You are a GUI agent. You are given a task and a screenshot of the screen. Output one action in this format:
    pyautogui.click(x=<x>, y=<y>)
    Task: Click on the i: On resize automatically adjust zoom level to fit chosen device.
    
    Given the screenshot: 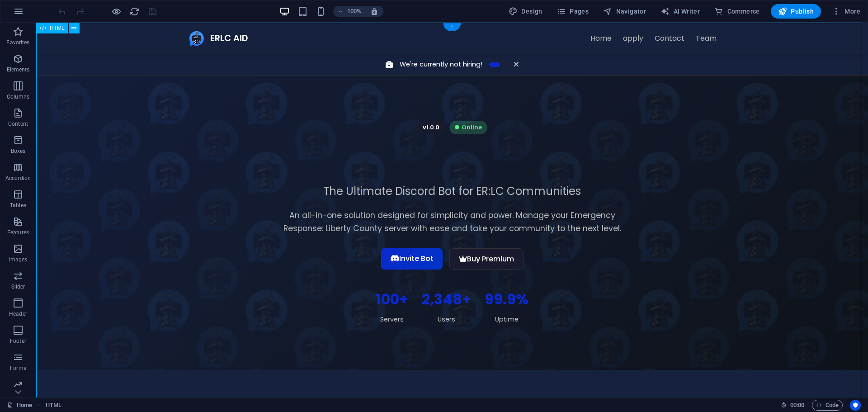 What is the action you would take?
    pyautogui.click(x=374, y=11)
    